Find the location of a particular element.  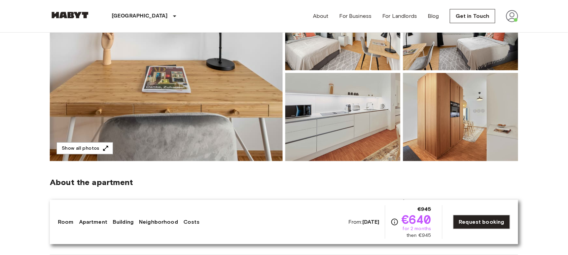

button: Show all photos is located at coordinates (85, 148).